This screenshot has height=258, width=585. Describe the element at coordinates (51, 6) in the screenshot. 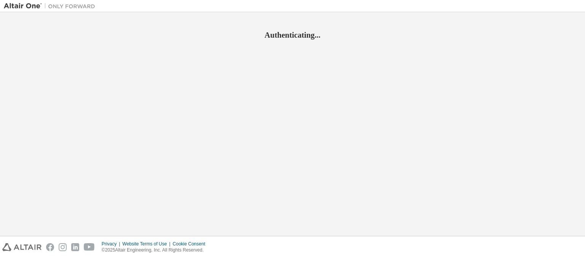

I see `img: Altair One` at that location.